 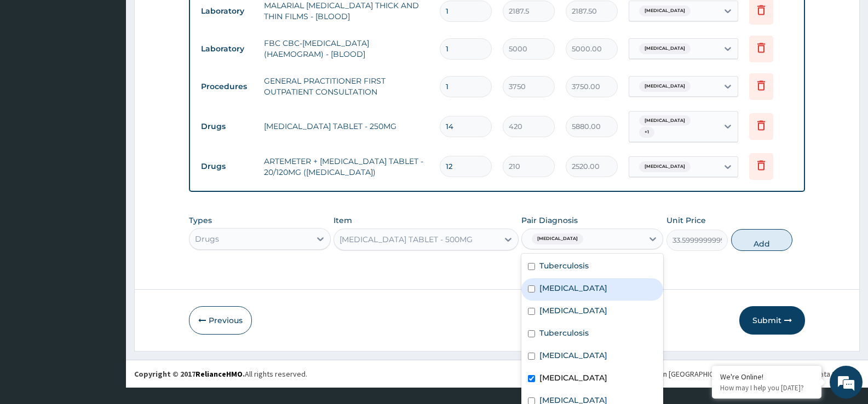 I want to click on footer: All rights reserved., so click(x=497, y=373).